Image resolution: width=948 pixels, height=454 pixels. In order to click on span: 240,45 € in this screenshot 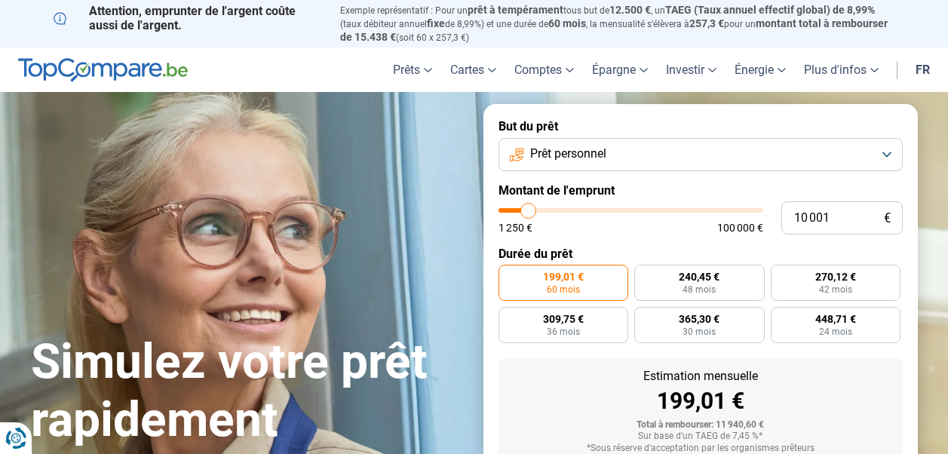, I will do `click(699, 277)`.